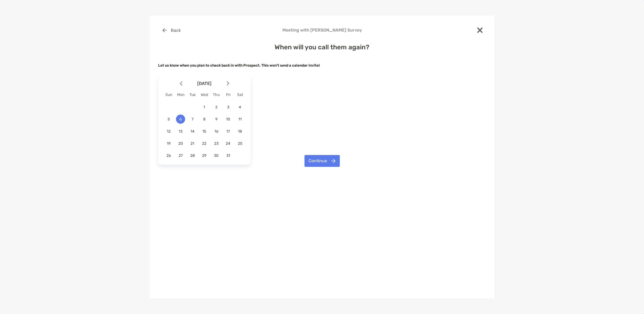  What do you see at coordinates (217, 143) in the screenshot?
I see `span: 23` at bounding box center [217, 143].